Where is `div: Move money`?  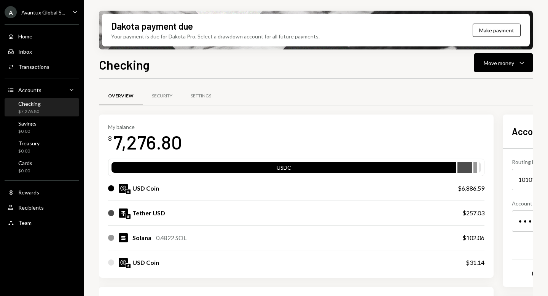
div: Move money is located at coordinates (499, 63).